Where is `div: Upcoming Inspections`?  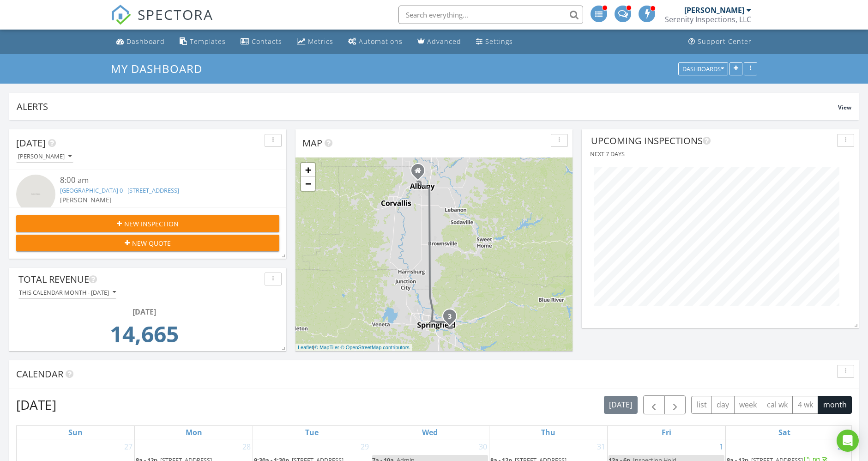 div: Upcoming Inspections is located at coordinates (712, 141).